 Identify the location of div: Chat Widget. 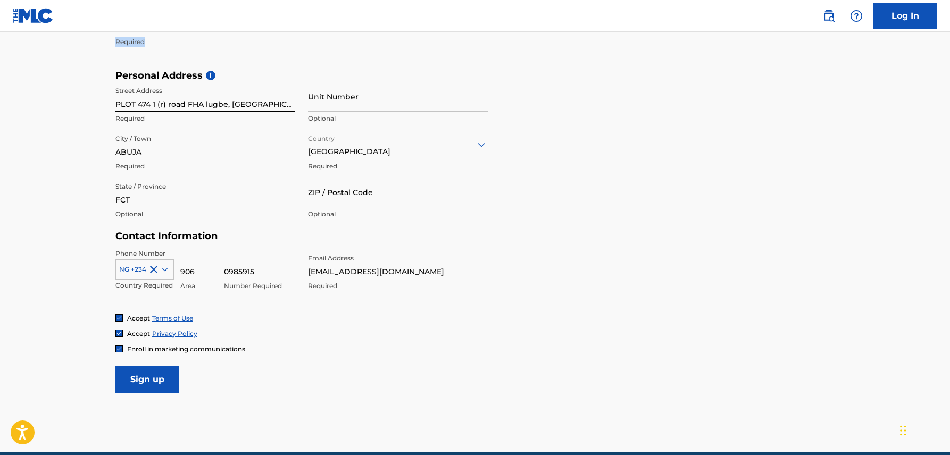
(923, 430).